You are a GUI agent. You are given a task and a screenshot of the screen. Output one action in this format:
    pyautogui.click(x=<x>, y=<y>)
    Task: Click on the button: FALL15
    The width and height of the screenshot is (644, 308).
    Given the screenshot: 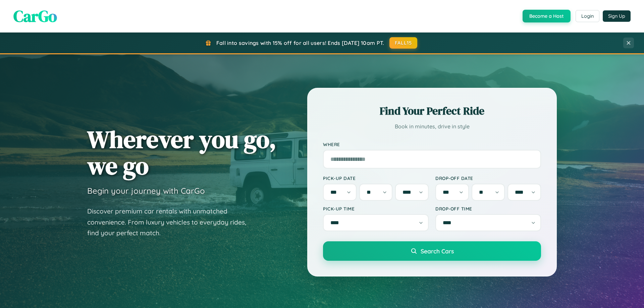 What is the action you would take?
    pyautogui.click(x=403, y=43)
    